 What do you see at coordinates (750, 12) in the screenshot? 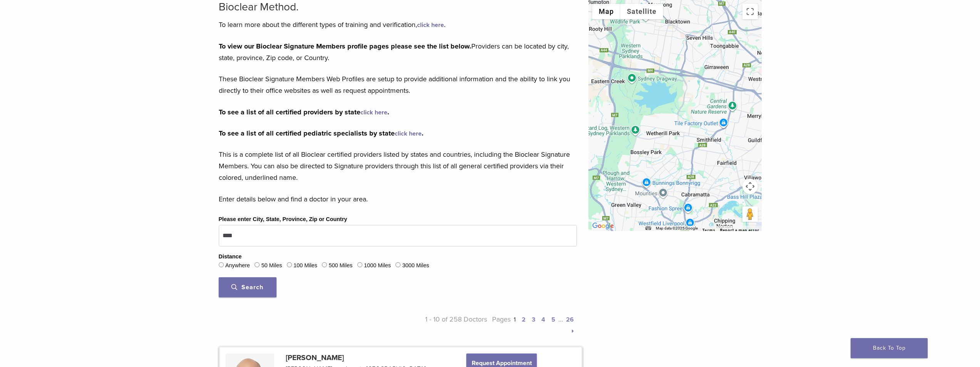
I see `button: Toggle fullscreen view` at bounding box center [750, 12].